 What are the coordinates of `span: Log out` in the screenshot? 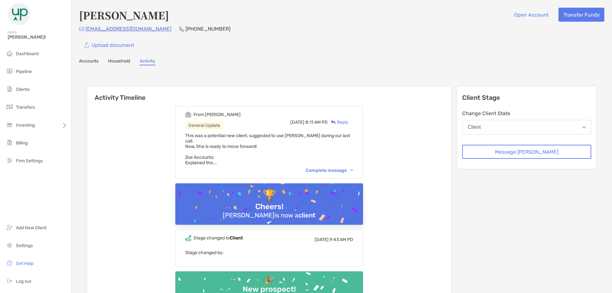 It's located at (24, 281).